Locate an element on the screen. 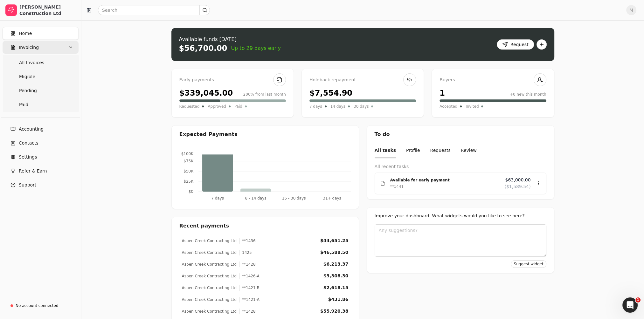  a: Pending is located at coordinates (40, 90).